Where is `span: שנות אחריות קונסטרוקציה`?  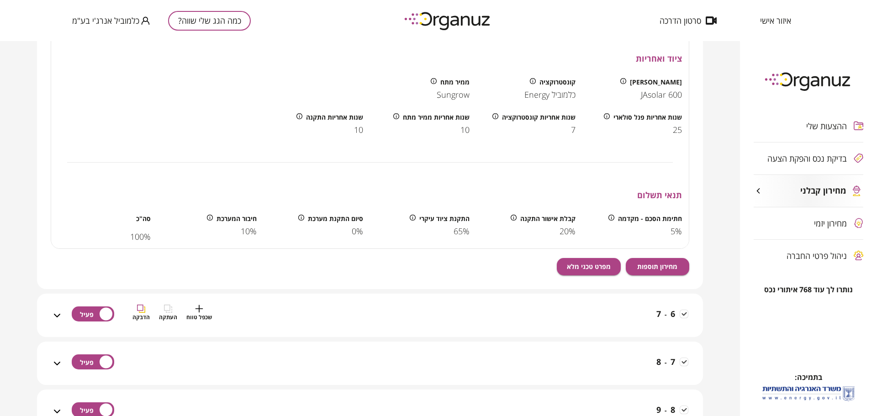
span: שנות אחריות קונסטרוקציה is located at coordinates (538, 117).